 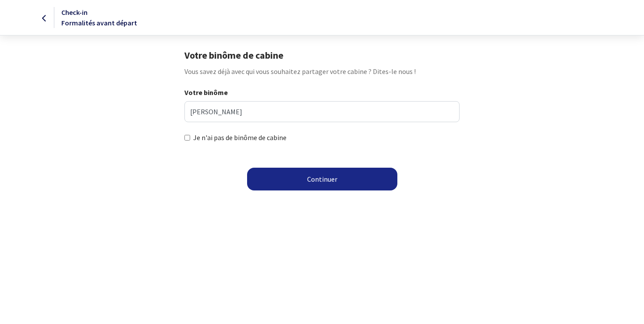 I want to click on button: Continuer, so click(x=322, y=179).